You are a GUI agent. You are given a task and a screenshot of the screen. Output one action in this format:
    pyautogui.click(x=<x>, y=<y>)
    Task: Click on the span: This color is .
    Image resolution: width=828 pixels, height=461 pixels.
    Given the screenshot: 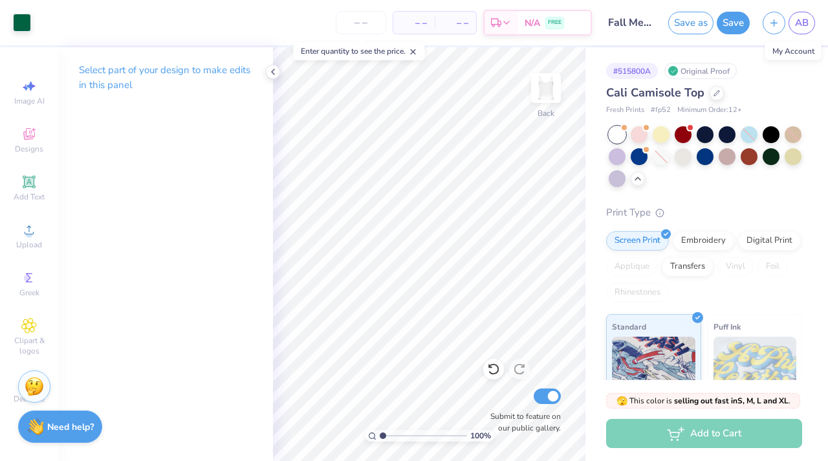 What is the action you would take?
    pyautogui.click(x=703, y=401)
    